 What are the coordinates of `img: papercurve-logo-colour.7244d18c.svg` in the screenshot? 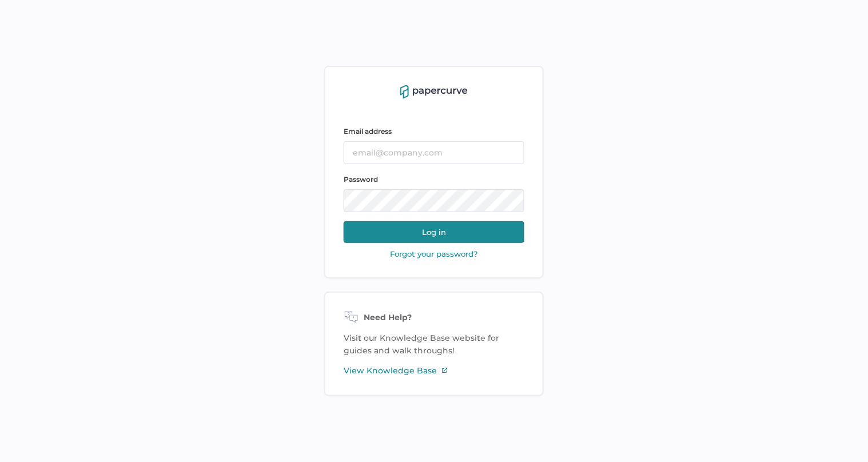 It's located at (434, 92).